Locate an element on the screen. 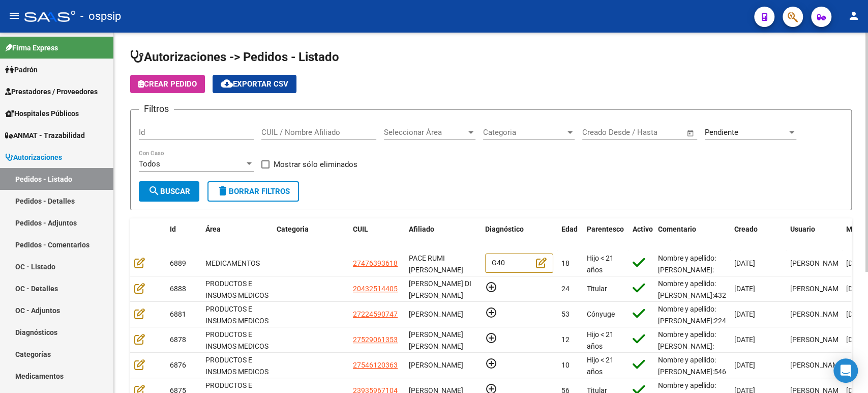  span: Crear Pedido is located at coordinates (167, 84).